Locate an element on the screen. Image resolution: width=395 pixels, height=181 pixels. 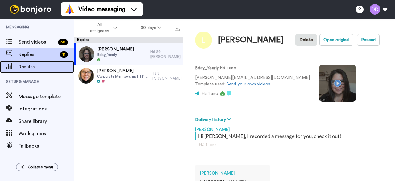
img: bj-logo-header-white.svg is located at coordinates (31, 9).